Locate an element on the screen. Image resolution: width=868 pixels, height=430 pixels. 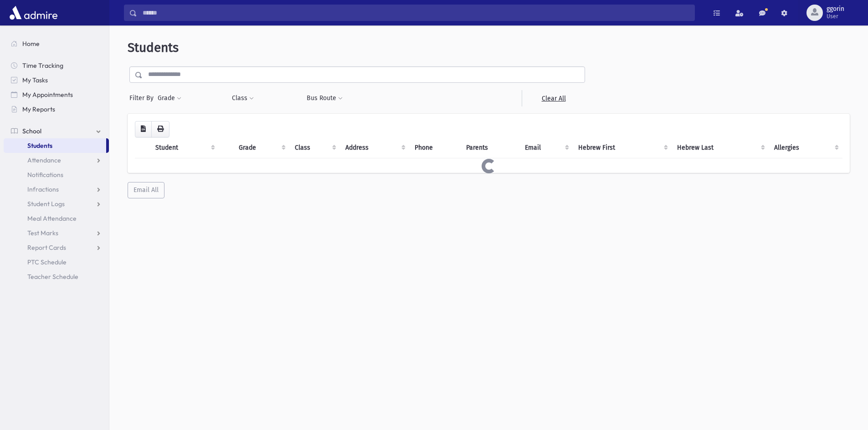
button: Bus Route is located at coordinates (325, 99).